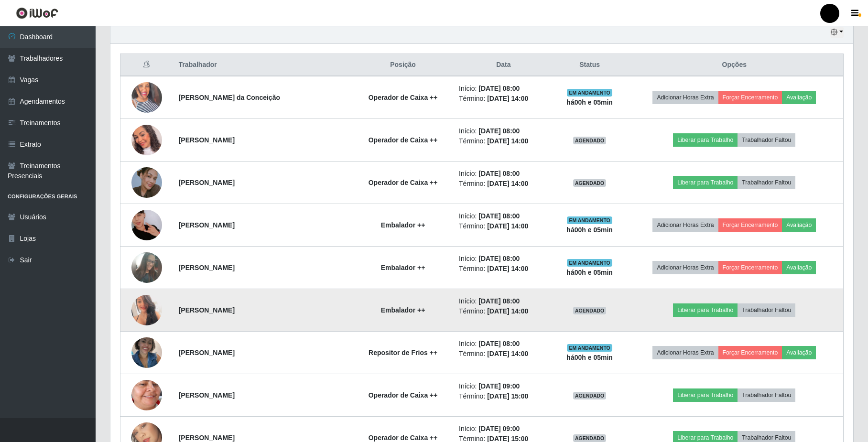  What do you see at coordinates (403, 65) in the screenshot?
I see `th: Posição` at bounding box center [403, 65].